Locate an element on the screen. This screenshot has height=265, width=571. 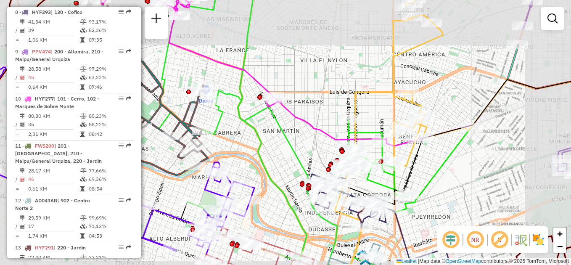
span: 13 - is located at coordinates (50, 247).